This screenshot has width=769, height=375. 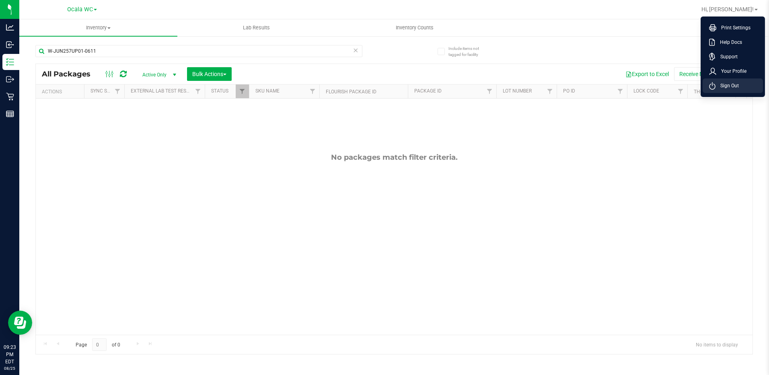 What do you see at coordinates (646, 91) in the screenshot?
I see `a: Lock Code` at bounding box center [646, 91].